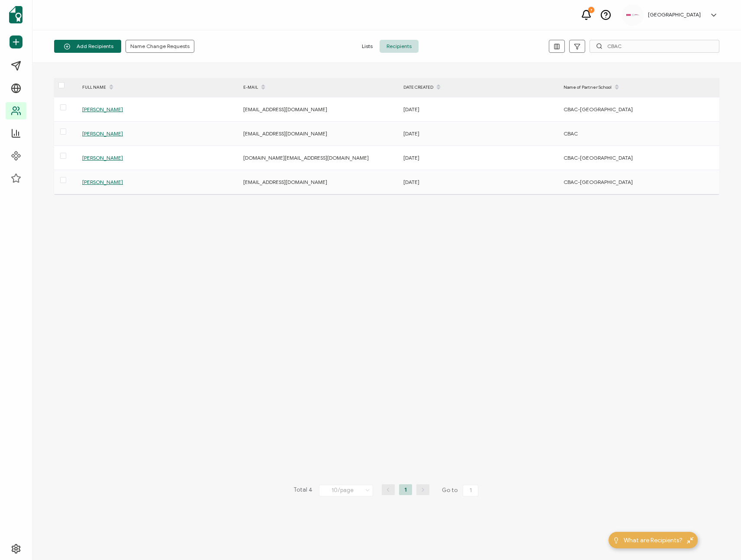  What do you see at coordinates (655, 46) in the screenshot?
I see `input: Search` at bounding box center [655, 46].